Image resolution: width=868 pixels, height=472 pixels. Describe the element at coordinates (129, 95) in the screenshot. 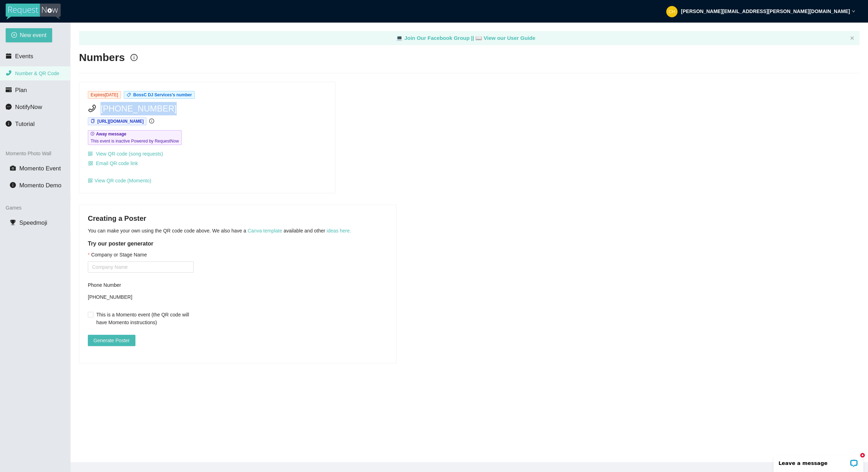

I see `span: tag` at that location.